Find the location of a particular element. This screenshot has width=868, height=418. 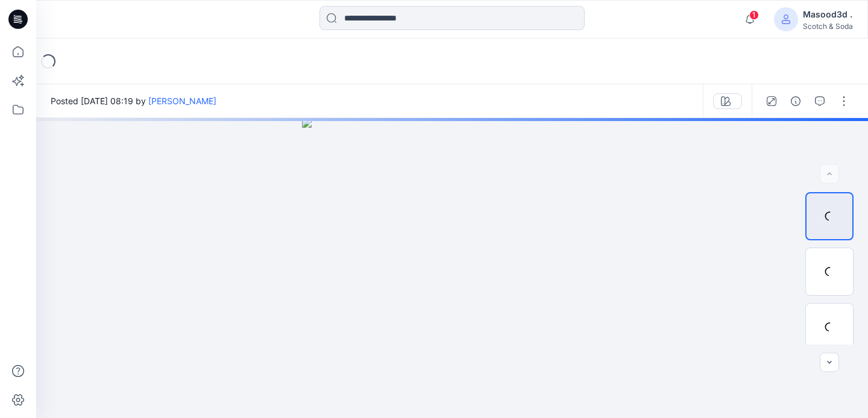

svg: avatar is located at coordinates (786, 19).